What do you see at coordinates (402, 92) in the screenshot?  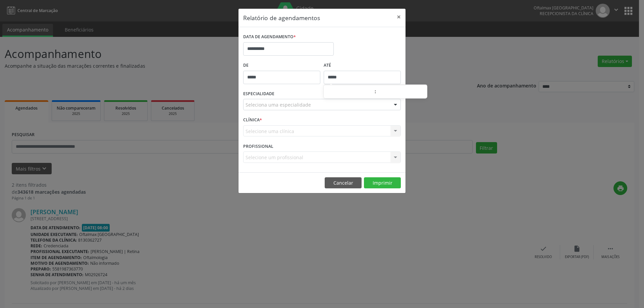 I see `input: Minute` at bounding box center [402, 92].